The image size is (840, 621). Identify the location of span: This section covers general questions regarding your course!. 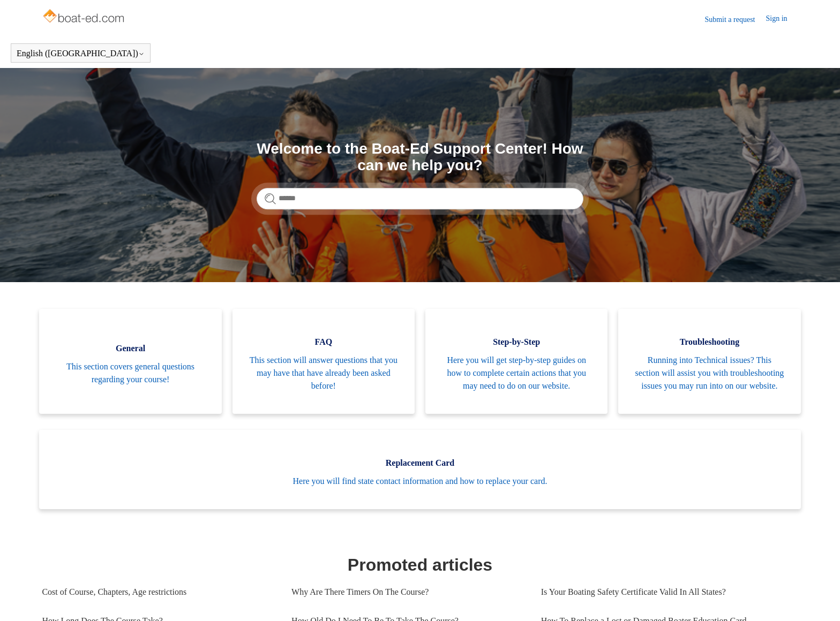
(130, 373).